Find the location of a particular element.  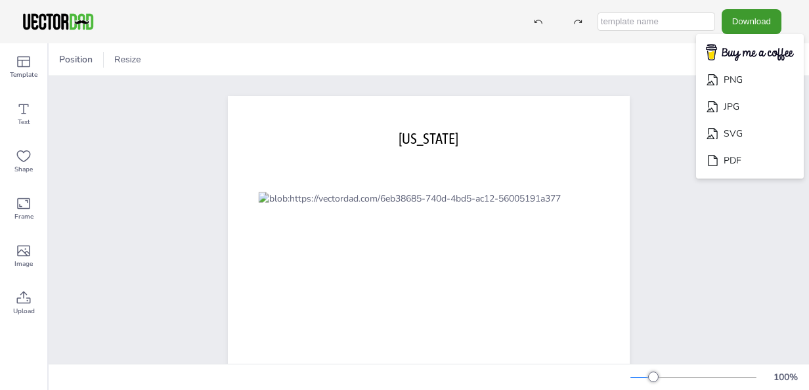

button: Download is located at coordinates (751, 21).